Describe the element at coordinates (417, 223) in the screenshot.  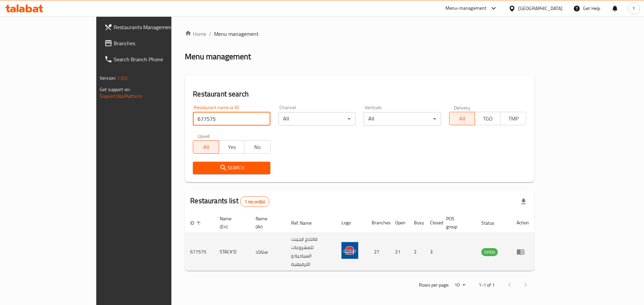
I see `th: Busy` at that location.